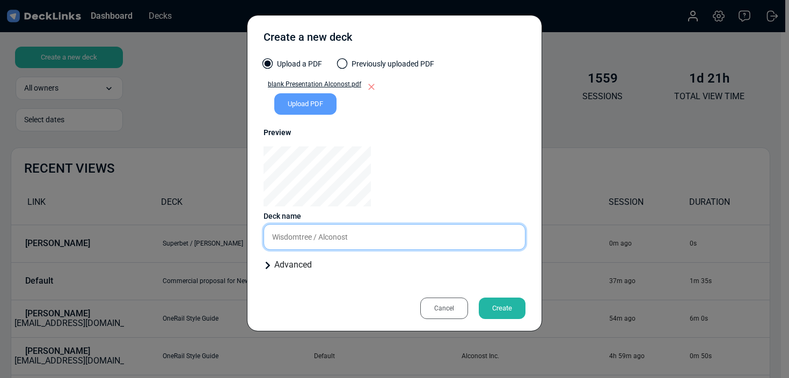 This screenshot has height=378, width=789. What do you see at coordinates (444, 309) in the screenshot?
I see `div: Cancel` at bounding box center [444, 309].